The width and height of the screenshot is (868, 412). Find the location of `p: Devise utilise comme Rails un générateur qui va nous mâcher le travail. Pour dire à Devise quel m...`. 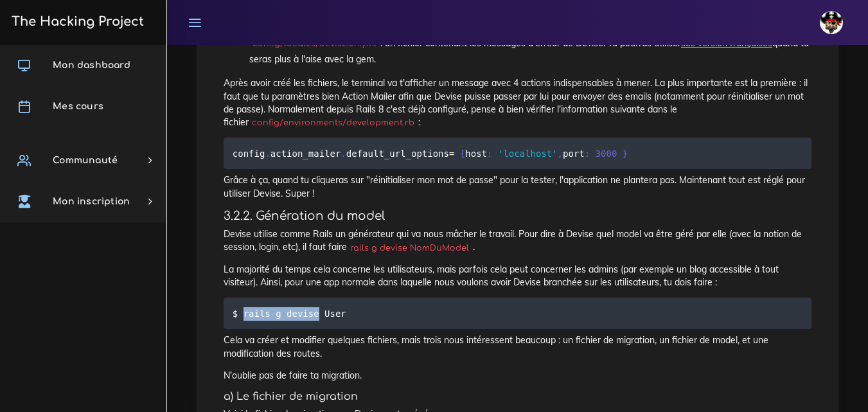

p: Devise utilise comme Rails un générateur qui va nous mâcher le travail. Pour dire à Devise quel m... is located at coordinates (517, 241).